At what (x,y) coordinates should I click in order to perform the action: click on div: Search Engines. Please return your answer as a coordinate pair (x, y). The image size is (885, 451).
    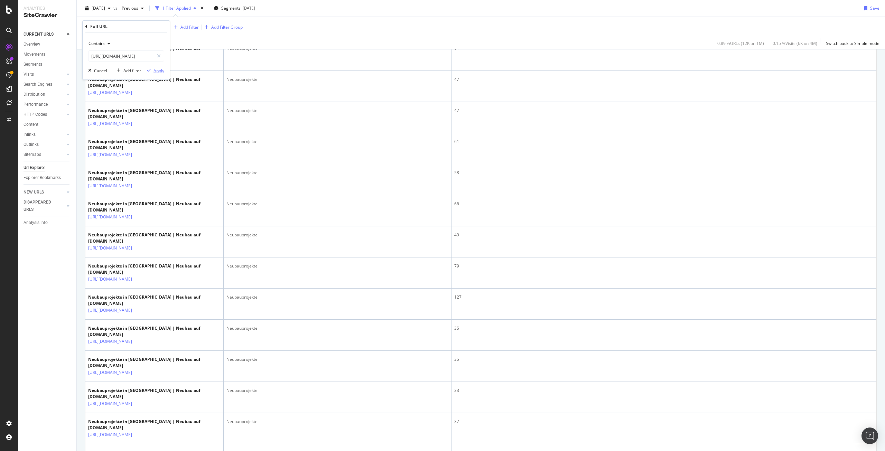
    Looking at the image, I should click on (38, 84).